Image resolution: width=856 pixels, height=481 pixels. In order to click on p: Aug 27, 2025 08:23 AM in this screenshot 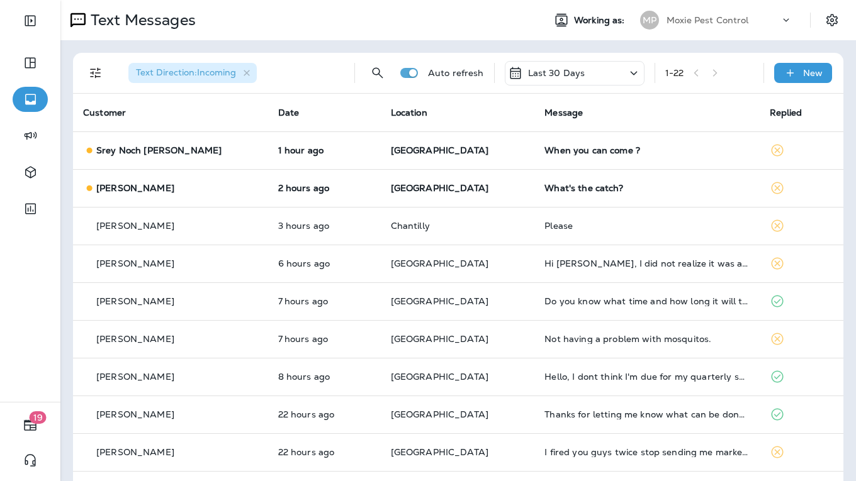, I will do `click(324, 301)`.